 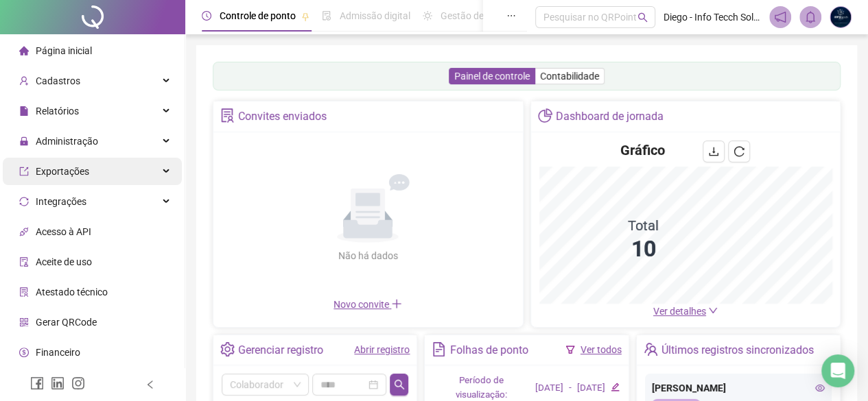 What do you see at coordinates (57, 111) in the screenshot?
I see `span: Relatórios` at bounding box center [57, 111].